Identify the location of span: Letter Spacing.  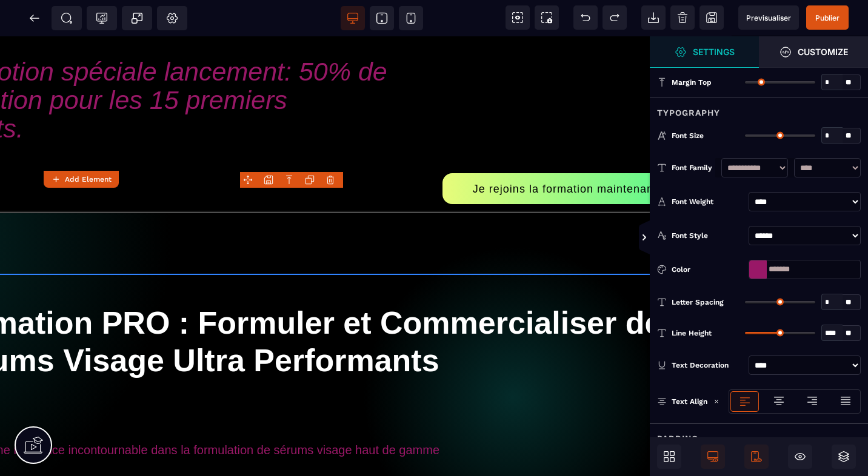
(697, 302).